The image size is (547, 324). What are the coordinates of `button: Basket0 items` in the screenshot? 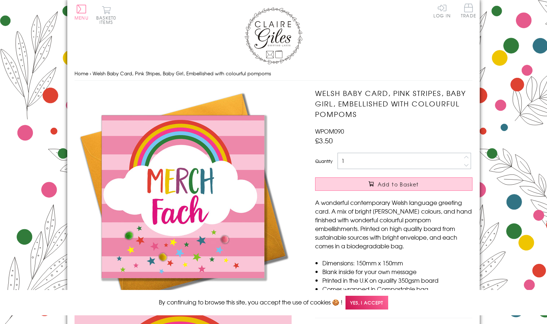 It's located at (106, 15).